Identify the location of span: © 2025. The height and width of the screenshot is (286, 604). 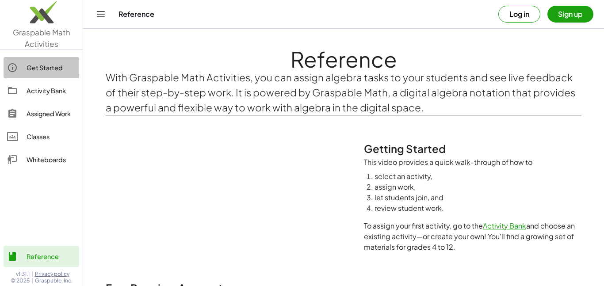
(20, 281).